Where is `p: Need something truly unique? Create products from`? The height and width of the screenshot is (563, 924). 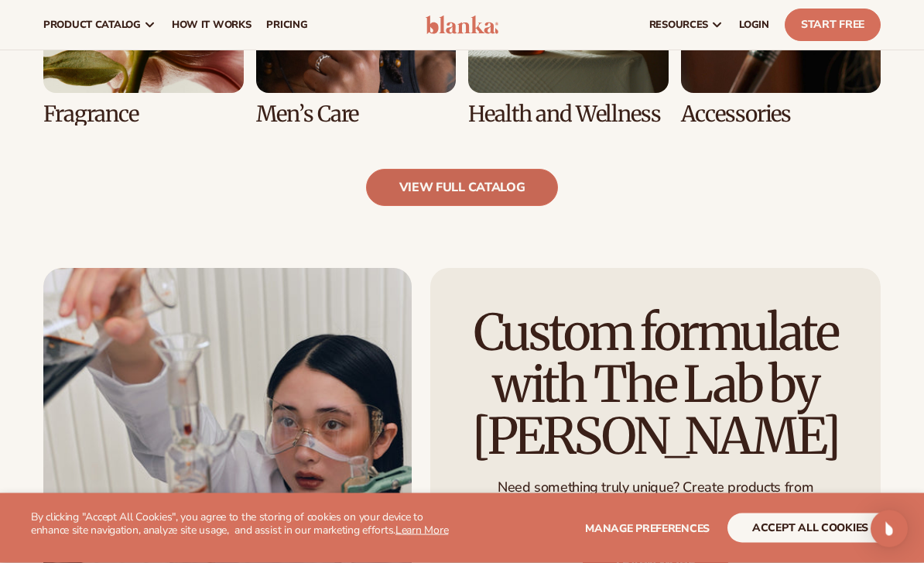
p: Need something truly unique? Create products from is located at coordinates (655, 487).